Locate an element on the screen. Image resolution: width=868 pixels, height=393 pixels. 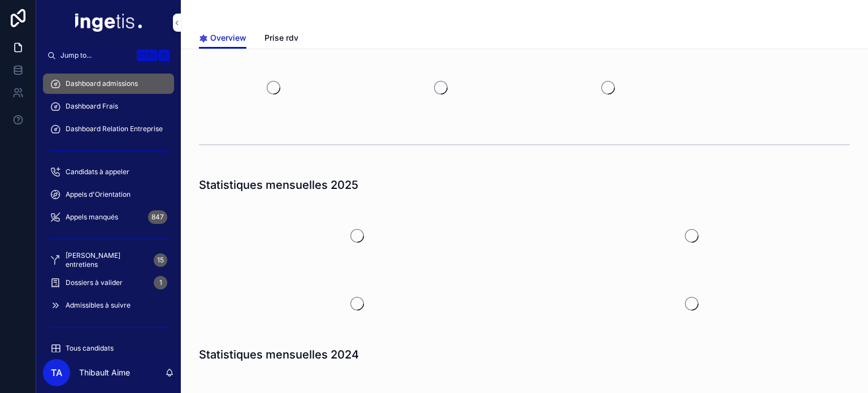
span: Prise rdv is located at coordinates (282, 38).